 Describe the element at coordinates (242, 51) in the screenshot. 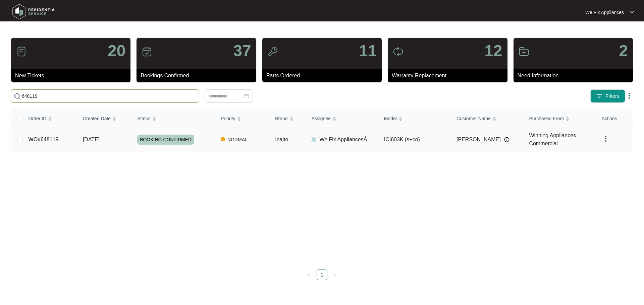

I see `p: 37` at that location.